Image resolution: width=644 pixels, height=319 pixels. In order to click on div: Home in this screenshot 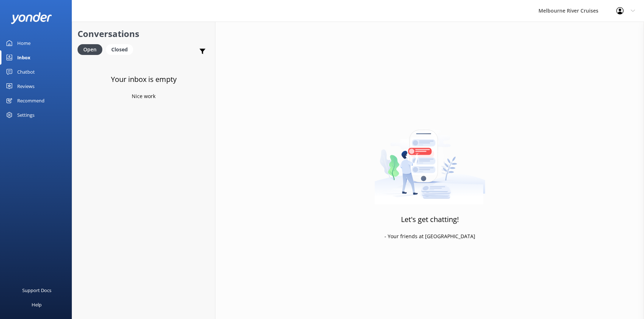, I will do `click(23, 43)`.